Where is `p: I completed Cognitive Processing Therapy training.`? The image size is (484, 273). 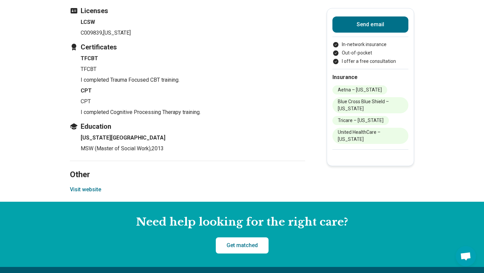 p: I completed Cognitive Processing Therapy training. is located at coordinates (193, 112).